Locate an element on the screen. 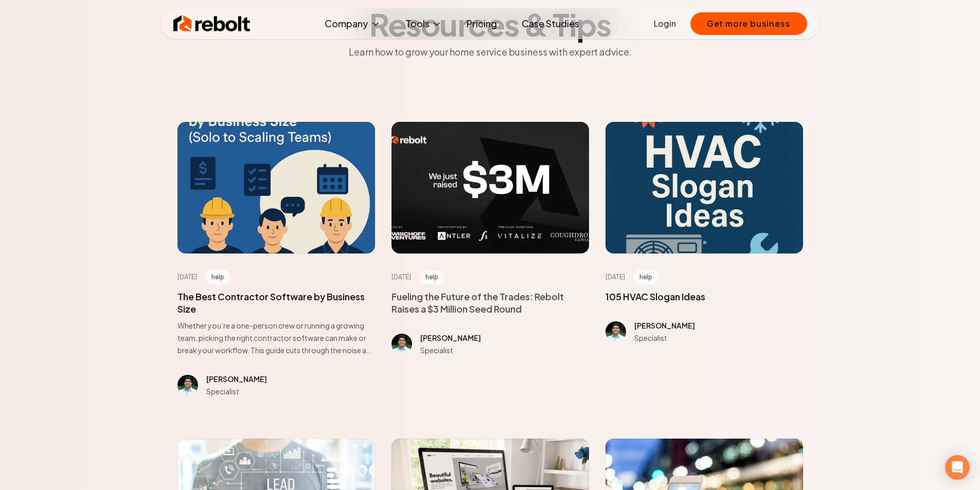 The height and width of the screenshot is (490, 980). div: Open Intercom Messenger is located at coordinates (958, 467).